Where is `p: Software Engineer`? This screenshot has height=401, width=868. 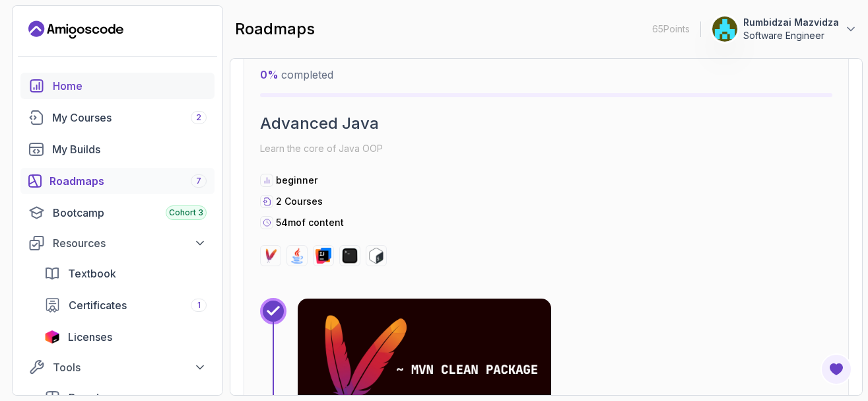
p: Software Engineer is located at coordinates (791, 36).